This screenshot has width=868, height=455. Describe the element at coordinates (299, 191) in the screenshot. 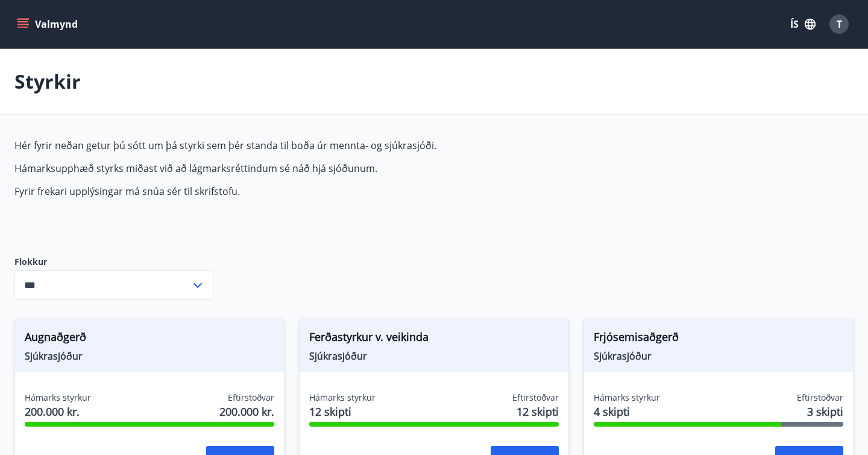

I see `p: Fyrir frekari upplýsingar má snúa sér til skrifstofu.` at that location.